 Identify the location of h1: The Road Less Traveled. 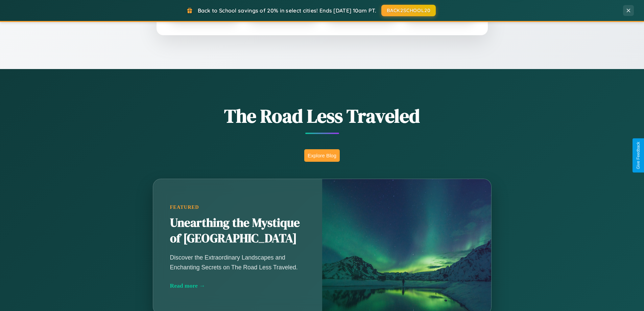
(322, 116).